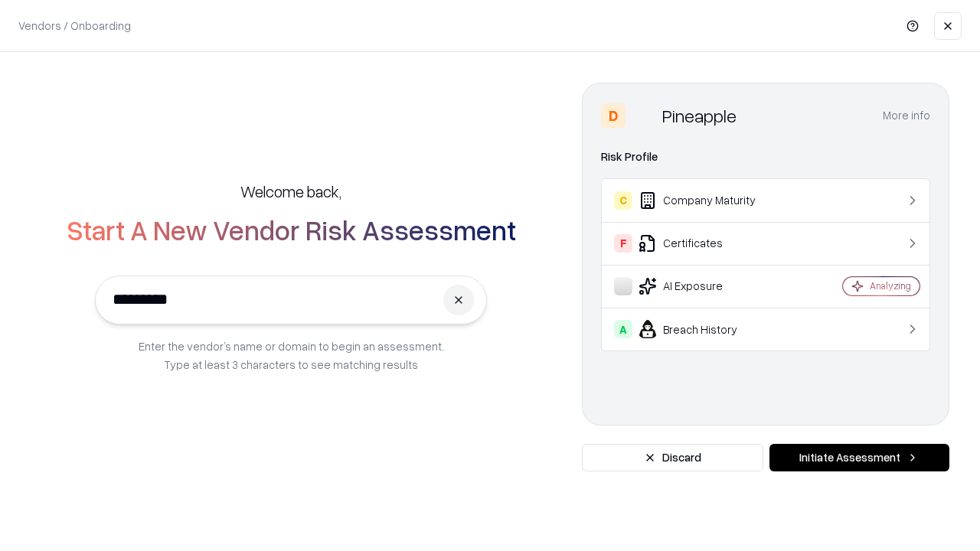 The height and width of the screenshot is (551, 980). I want to click on div: A, so click(623, 329).